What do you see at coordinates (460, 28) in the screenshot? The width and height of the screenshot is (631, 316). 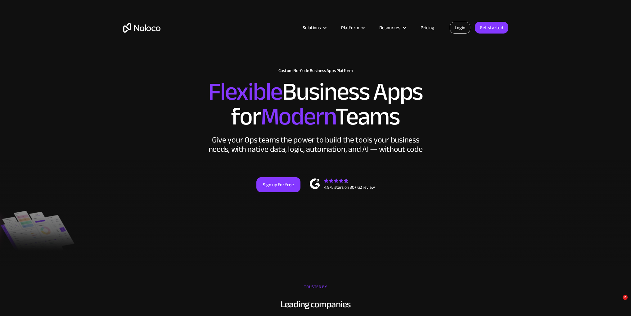 I see `a: Login` at bounding box center [460, 28].